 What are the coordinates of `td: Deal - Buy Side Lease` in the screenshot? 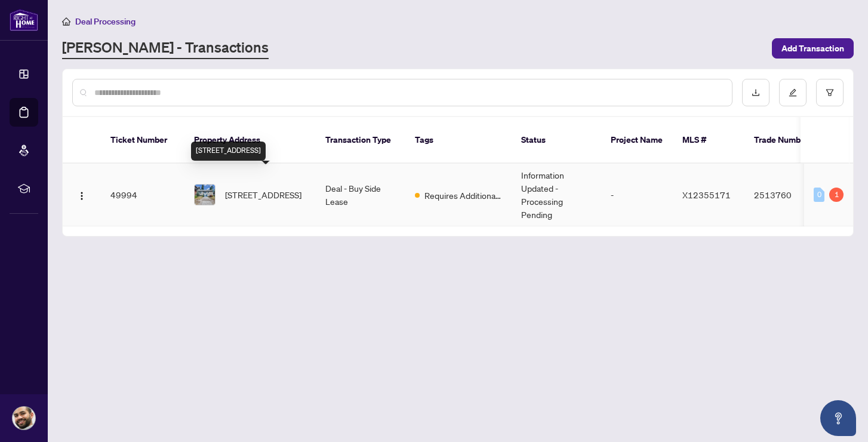 It's located at (361, 194).